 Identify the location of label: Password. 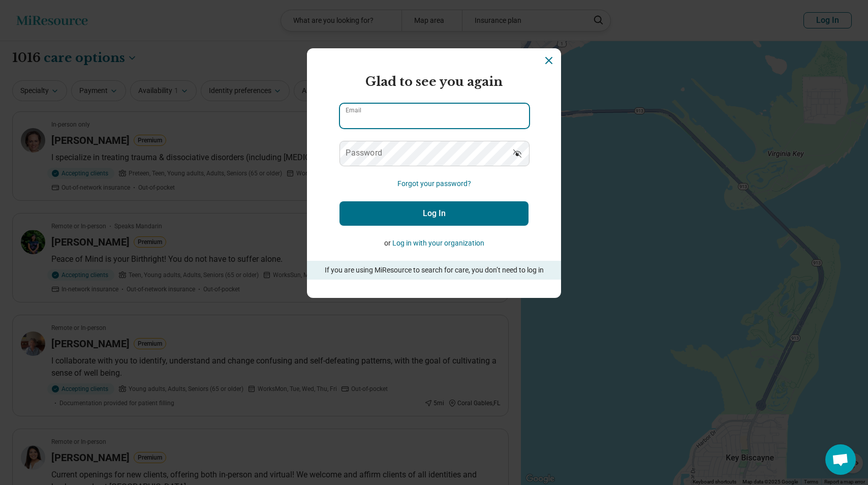
(364, 153).